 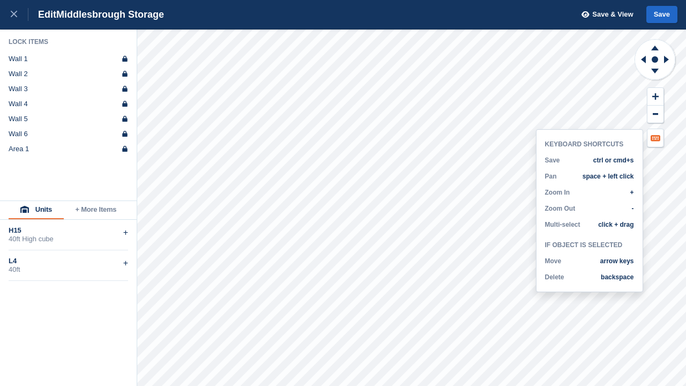 What do you see at coordinates (68, 261) in the screenshot?
I see `div: L4` at bounding box center [68, 261].